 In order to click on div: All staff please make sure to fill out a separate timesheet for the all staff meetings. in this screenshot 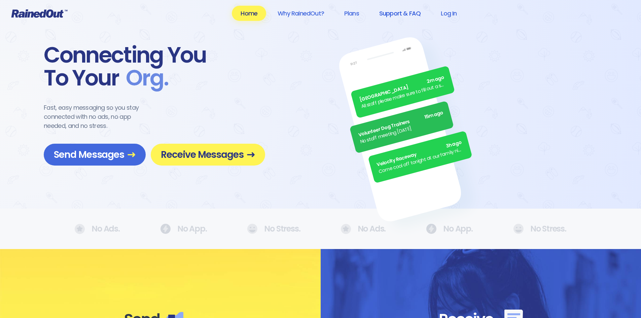, I will do `click(404, 96)`.